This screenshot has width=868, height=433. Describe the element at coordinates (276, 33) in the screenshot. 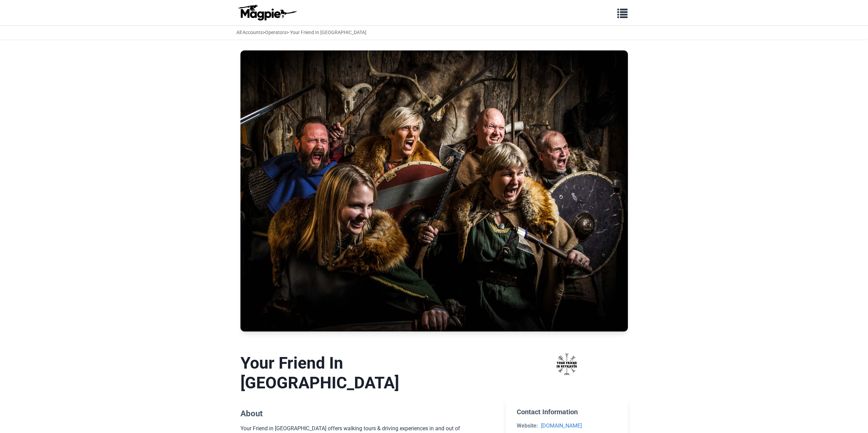

I see `a: Operators` at that location.